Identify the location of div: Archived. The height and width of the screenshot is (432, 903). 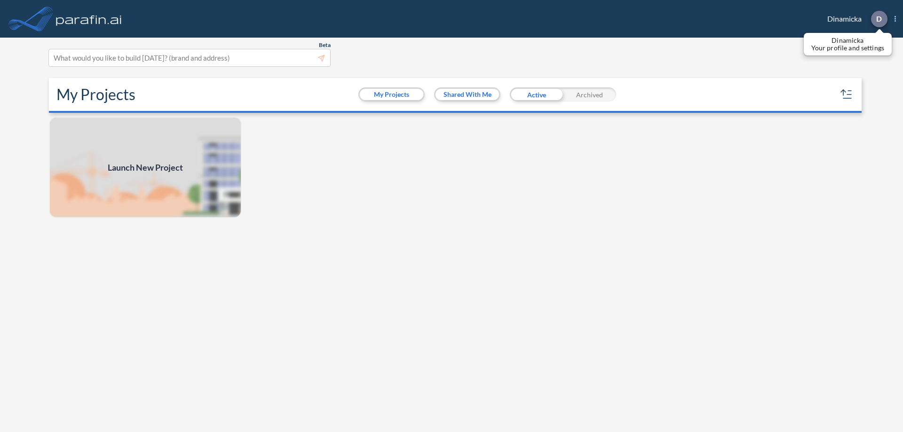
(590, 95).